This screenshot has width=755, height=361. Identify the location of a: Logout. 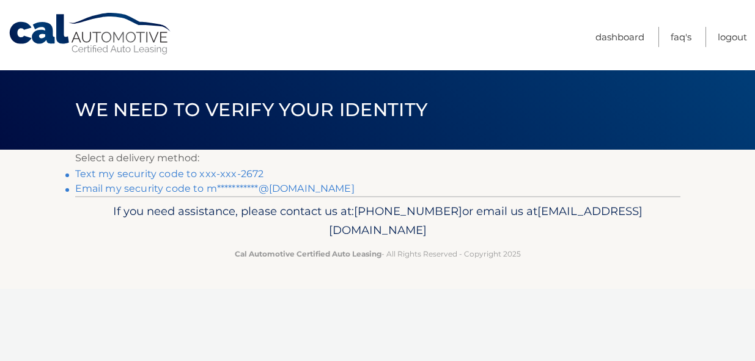
(732, 37).